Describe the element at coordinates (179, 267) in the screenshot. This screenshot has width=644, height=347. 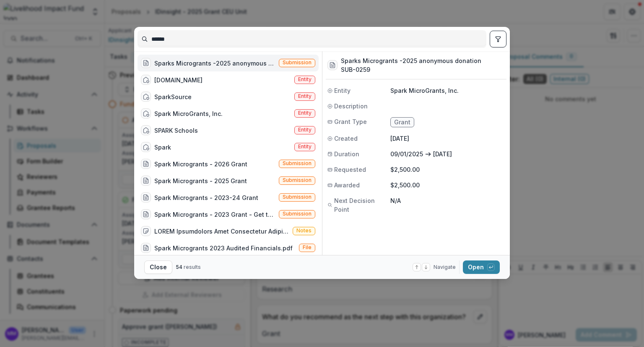
I see `span: 54` at that location.